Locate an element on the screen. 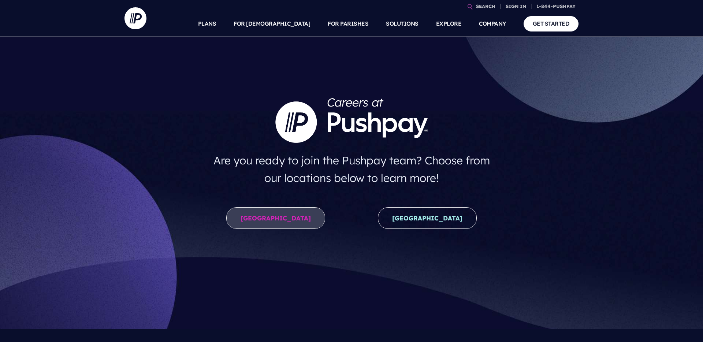 This screenshot has height=342, width=703. a: EXPLORE is located at coordinates (449, 24).